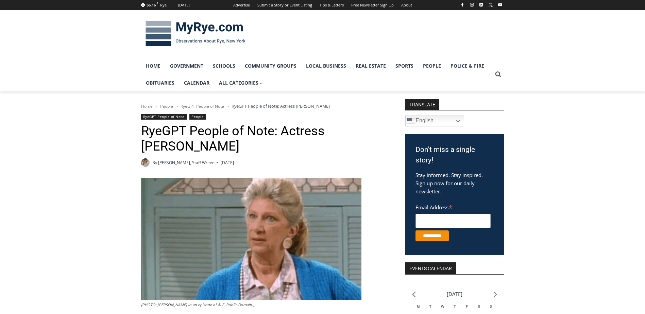 The height and width of the screenshot is (314, 645). I want to click on a: YouTube, so click(500, 5).